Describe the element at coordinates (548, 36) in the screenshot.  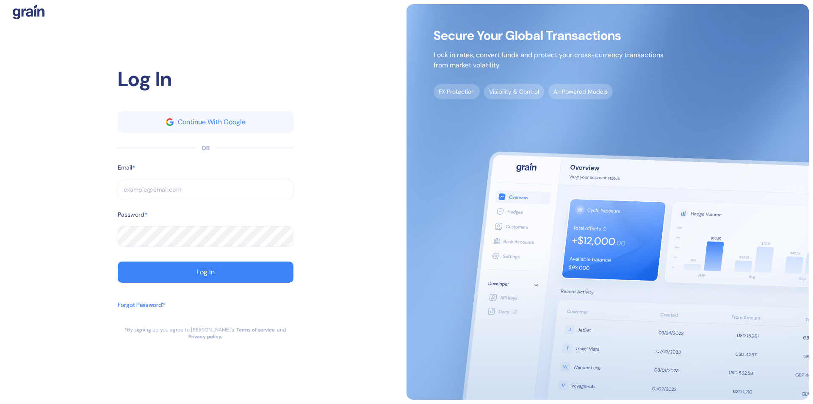
I see `span: Secure Your Global Transactions` at that location.